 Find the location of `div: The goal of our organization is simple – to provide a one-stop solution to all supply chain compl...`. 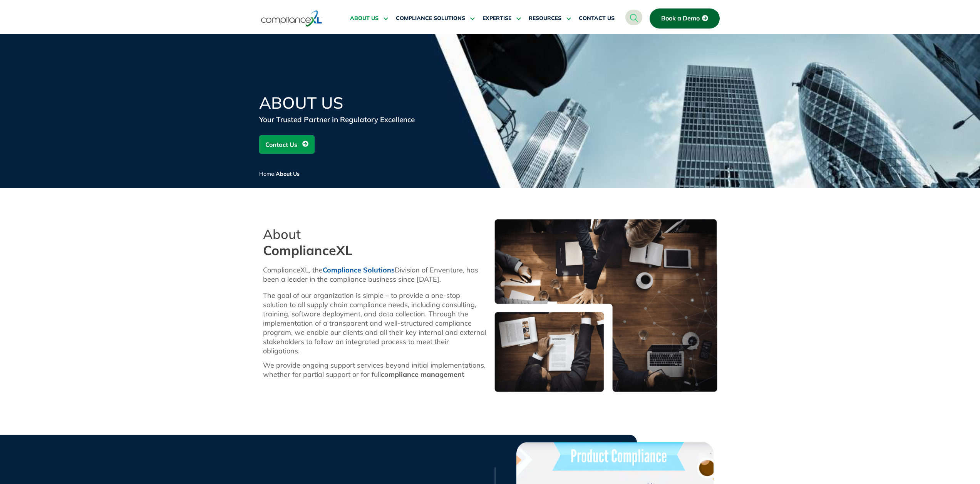

div: The goal of our organization is simple – to provide a one-stop solution to all supply chain compl... is located at coordinates (375, 323).